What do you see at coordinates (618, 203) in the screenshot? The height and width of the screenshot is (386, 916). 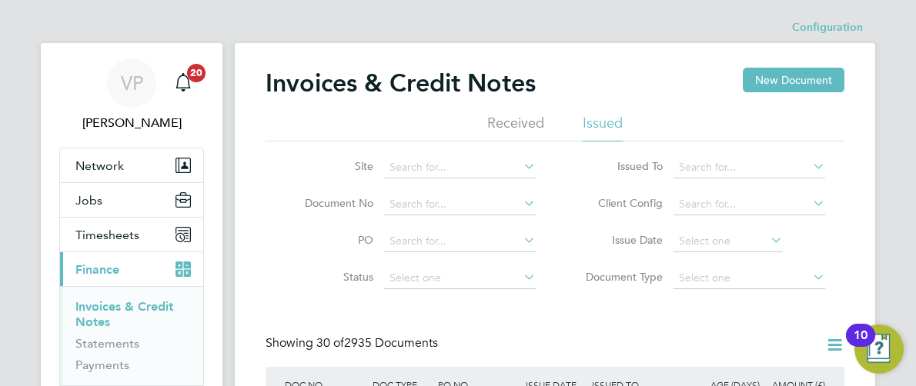 I see `label: Client Config` at bounding box center [618, 203].